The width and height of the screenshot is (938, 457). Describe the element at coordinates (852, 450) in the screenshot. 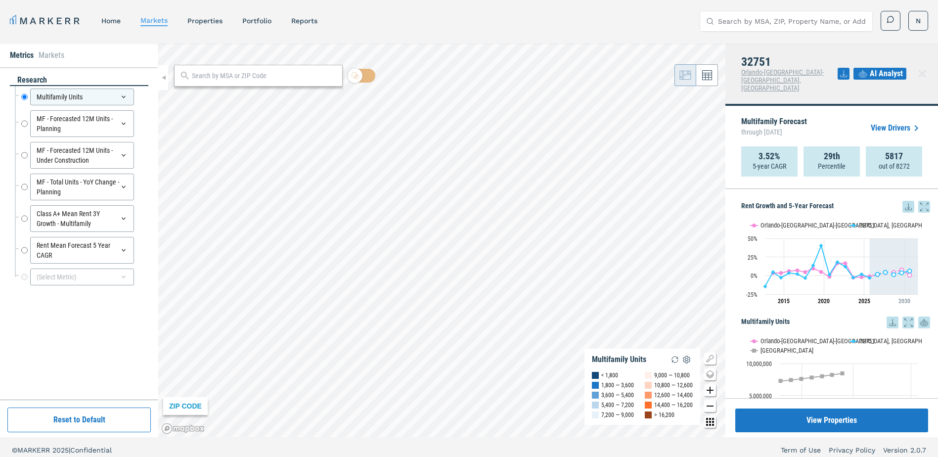

I see `a: Privacy Policy` at that location.